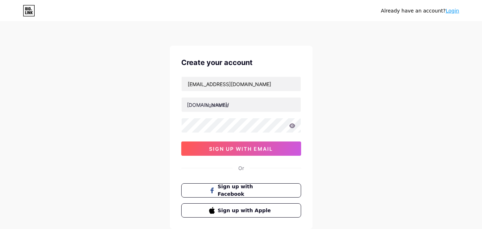 Image resolution: width=482 pixels, height=229 pixels. What do you see at coordinates (241, 210) in the screenshot?
I see `a: Sign up with Apple` at bounding box center [241, 210].